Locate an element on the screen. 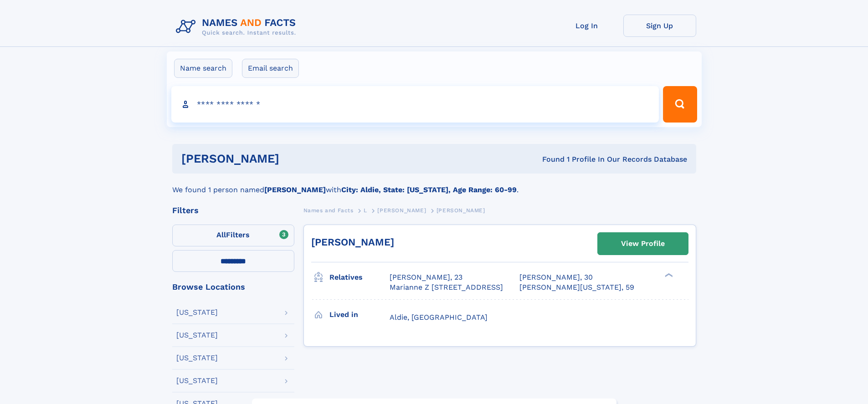  span: L is located at coordinates (365, 211).